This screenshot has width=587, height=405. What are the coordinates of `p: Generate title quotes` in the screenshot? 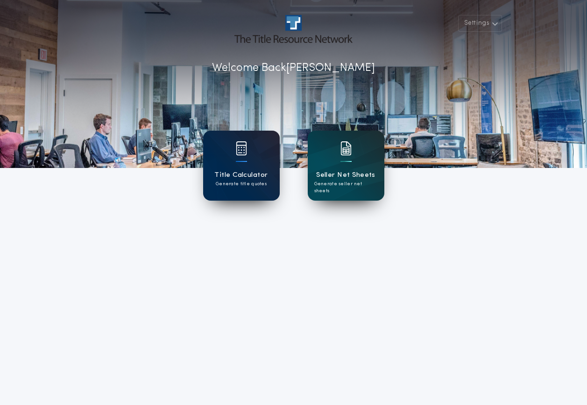 It's located at (241, 184).